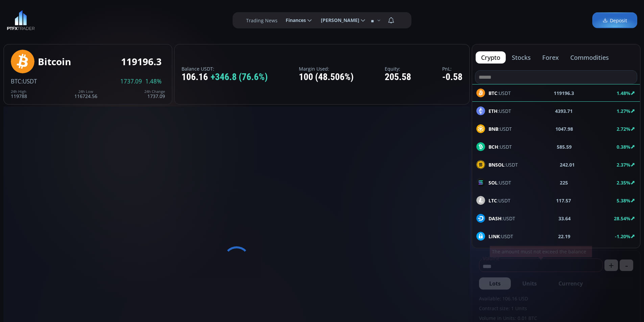  I want to click on div: 119196.3, so click(142, 61).